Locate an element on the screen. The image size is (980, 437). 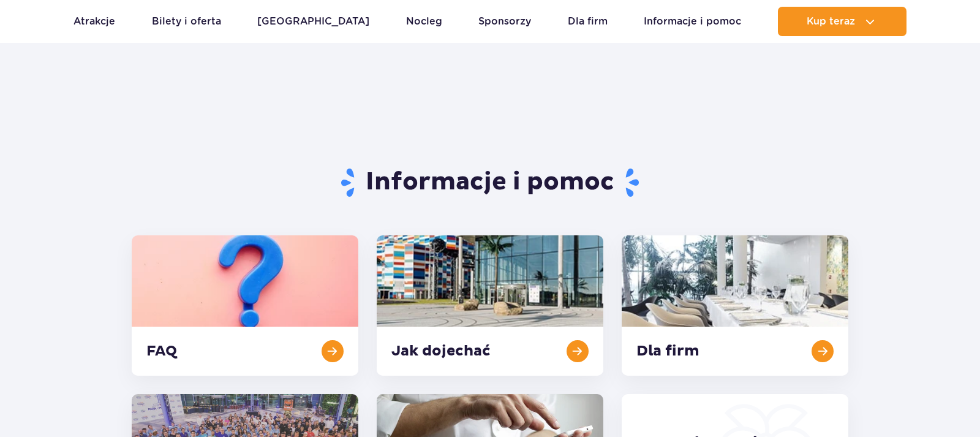
h1: Informacje i pomoc is located at coordinates (490, 182).